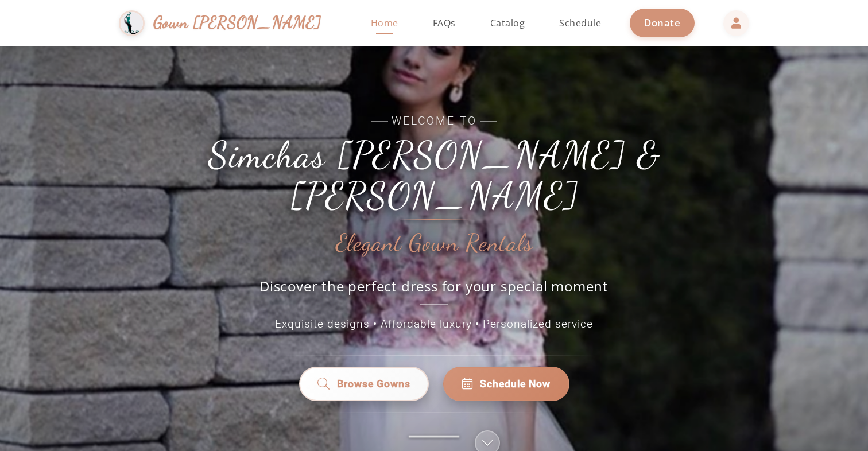  What do you see at coordinates (385, 23) in the screenshot?
I see `span: Home` at bounding box center [385, 23].